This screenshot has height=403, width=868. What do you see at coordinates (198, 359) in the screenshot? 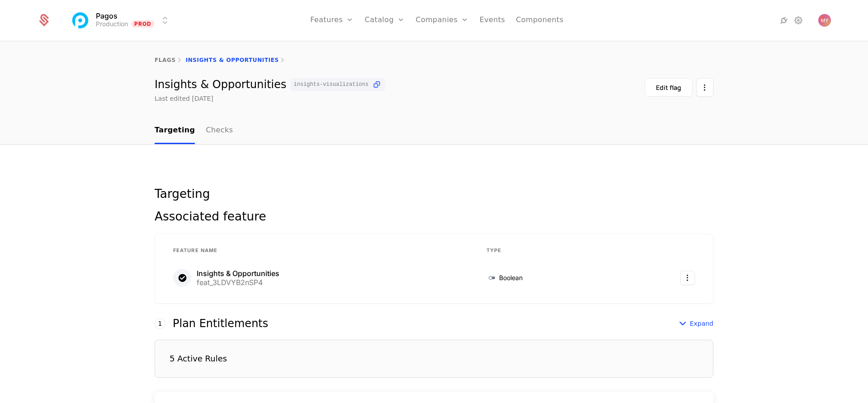
I see `div: 5 Active Rules` at bounding box center [198, 359].